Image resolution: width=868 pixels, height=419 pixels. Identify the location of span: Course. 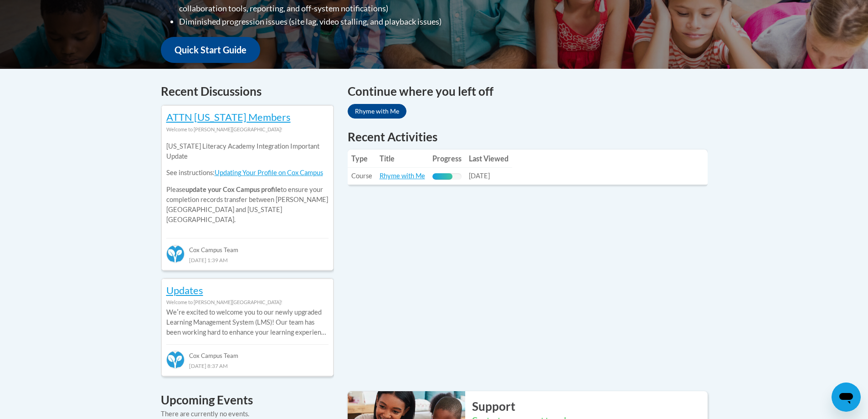
(362, 175).